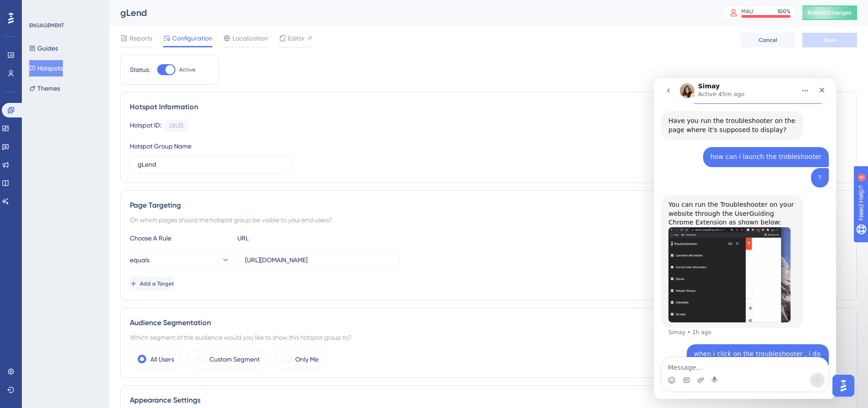 This screenshot has height=408, width=868. Describe the element at coordinates (488, 400) in the screenshot. I see `div: Appearance Settings` at that location.